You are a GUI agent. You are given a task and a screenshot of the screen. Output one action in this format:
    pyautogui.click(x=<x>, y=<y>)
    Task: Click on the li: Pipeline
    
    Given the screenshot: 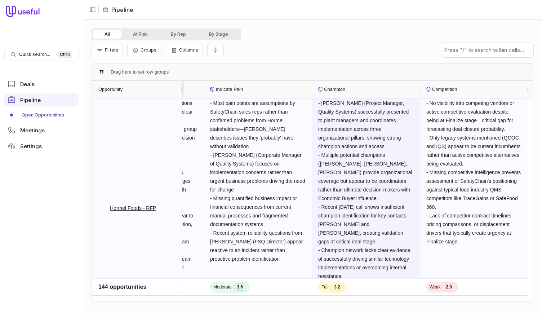 What is the action you would take?
    pyautogui.click(x=118, y=10)
    